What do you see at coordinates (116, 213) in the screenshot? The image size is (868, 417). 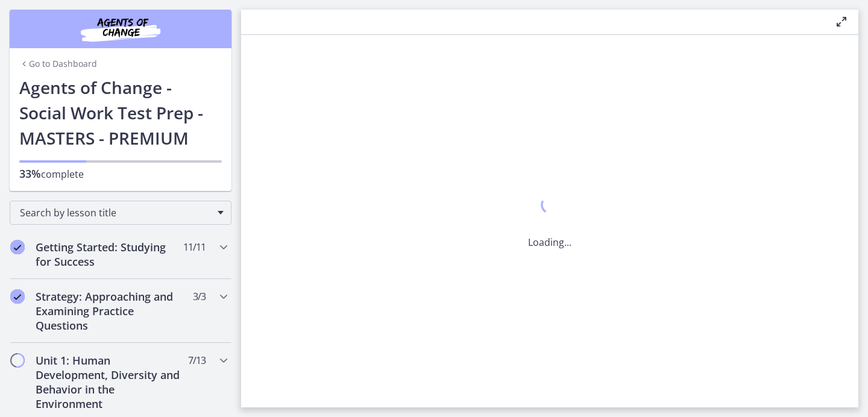 I see `span: Search by lesson title` at bounding box center [116, 213].